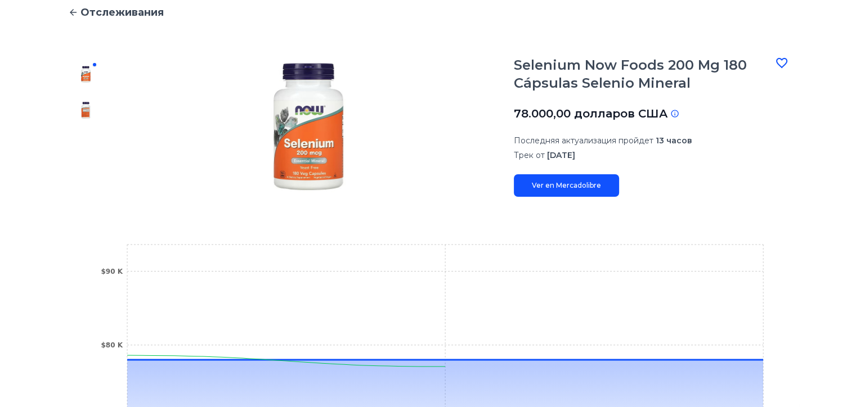 The height and width of the screenshot is (407, 856). Describe the element at coordinates (566, 186) in the screenshot. I see `a: Ver en Mercadolibre` at that location.